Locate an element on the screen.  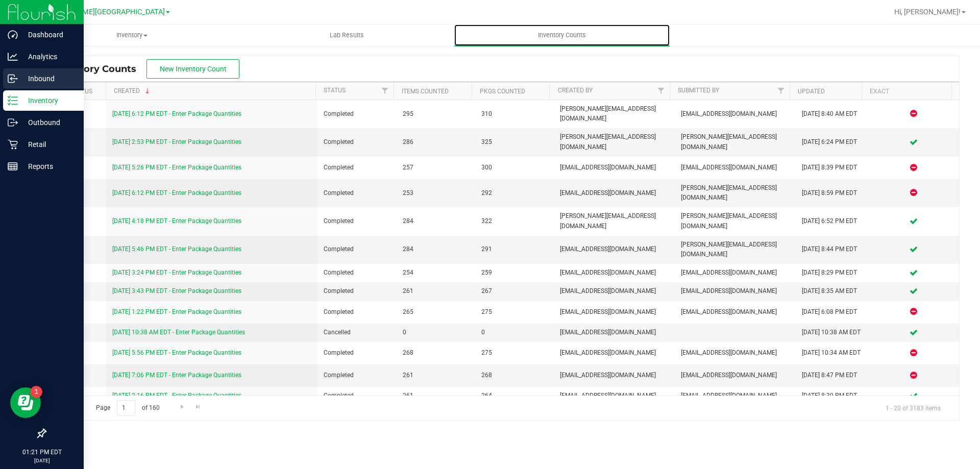
inline-svg: Dashboard is located at coordinates (13, 35).